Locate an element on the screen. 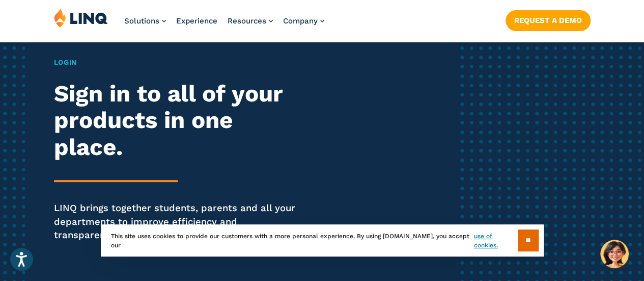 This screenshot has width=644, height=281. a: Solutions is located at coordinates (145, 21).